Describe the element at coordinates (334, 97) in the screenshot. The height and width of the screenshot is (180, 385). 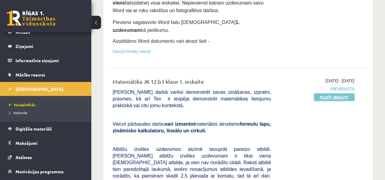
I see `a: Pildīt ieskaiti` at that location.